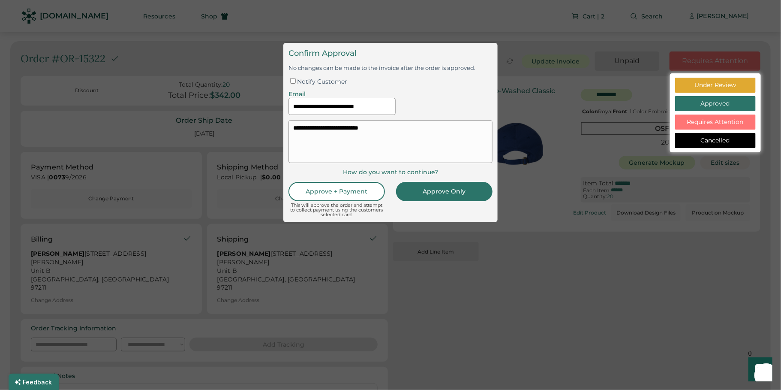 The image size is (781, 390). What do you see at coordinates (391, 53) in the screenshot?
I see `div: Confirm Approval` at bounding box center [391, 53].